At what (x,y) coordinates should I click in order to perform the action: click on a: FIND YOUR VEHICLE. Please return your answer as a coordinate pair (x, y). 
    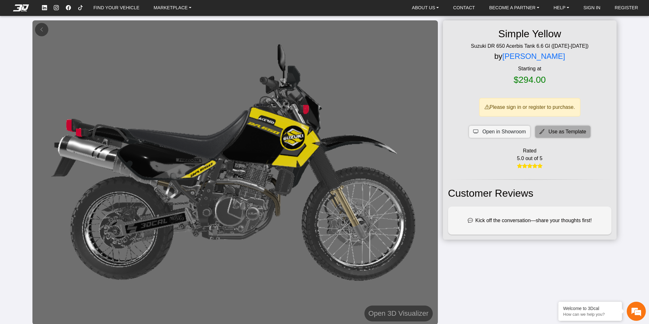
    Looking at the image, I should click on (116, 8).